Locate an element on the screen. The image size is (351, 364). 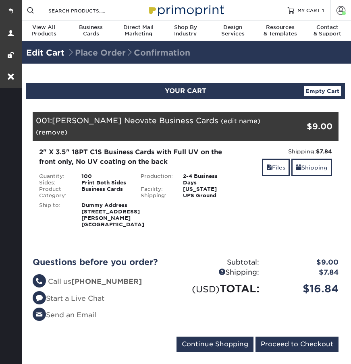
a: Resources& Templates is located at coordinates (279, 31).